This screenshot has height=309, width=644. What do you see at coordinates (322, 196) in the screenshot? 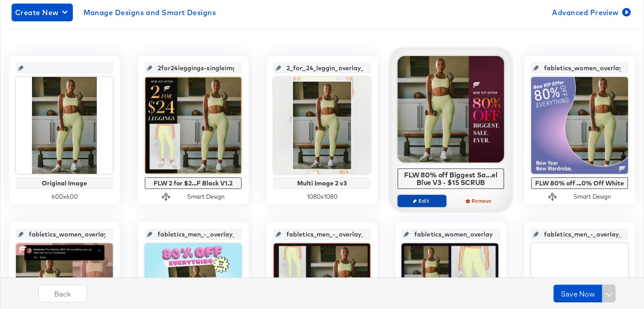
I see `div: 1080 x 1080` at bounding box center [322, 196].